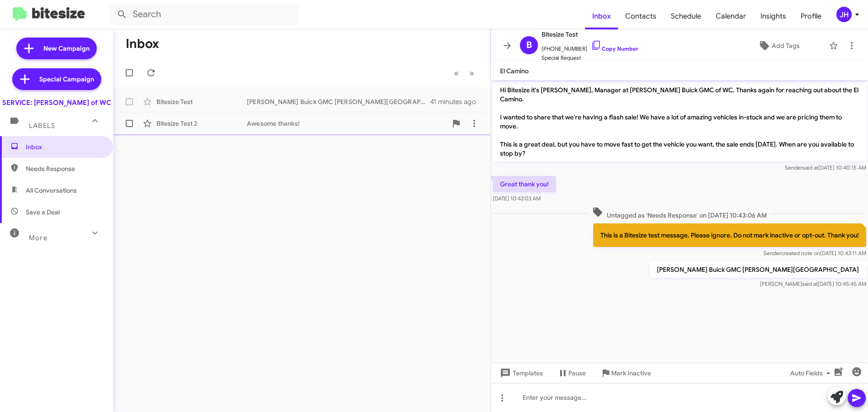 The image size is (868, 412). Describe the element at coordinates (602, 16) in the screenshot. I see `a: Inbox` at that location.